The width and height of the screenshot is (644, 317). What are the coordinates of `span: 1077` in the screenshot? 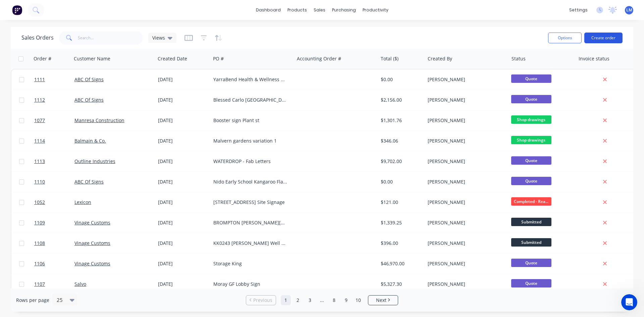 It's located at (40, 121).